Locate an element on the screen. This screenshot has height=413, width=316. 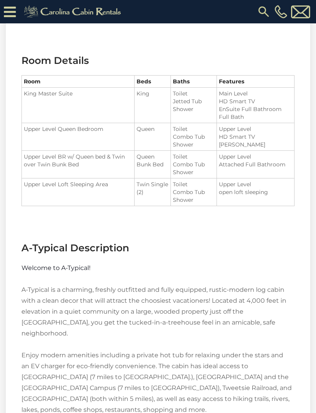
th: Features is located at coordinates (255, 82).